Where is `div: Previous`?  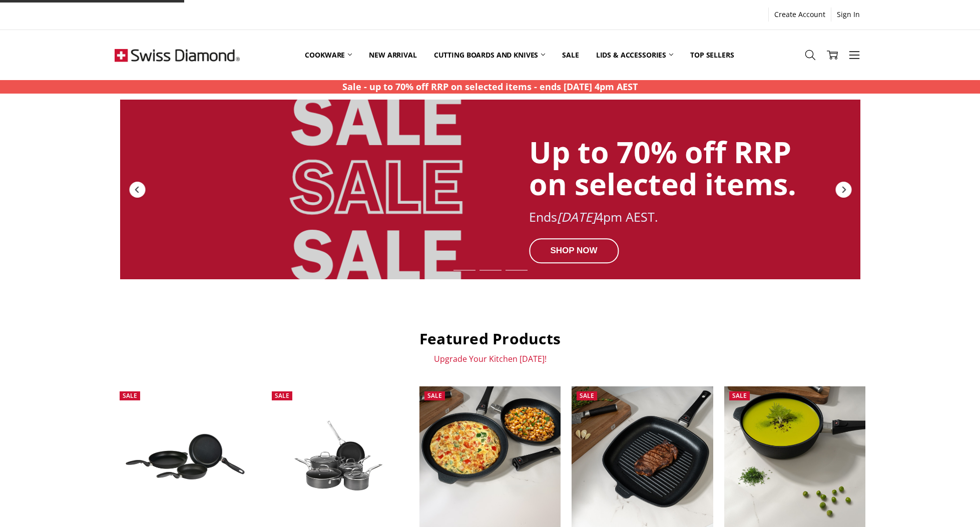 div: Previous is located at coordinates (137, 189).